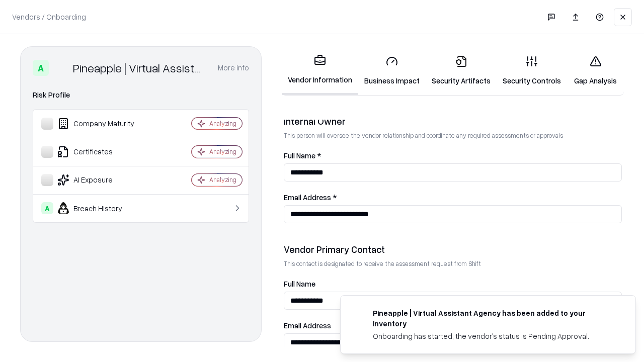 The height and width of the screenshot is (362, 644). Describe the element at coordinates (61, 68) in the screenshot. I see `img: Pineapple | Virtual Assistant Agency` at that location.